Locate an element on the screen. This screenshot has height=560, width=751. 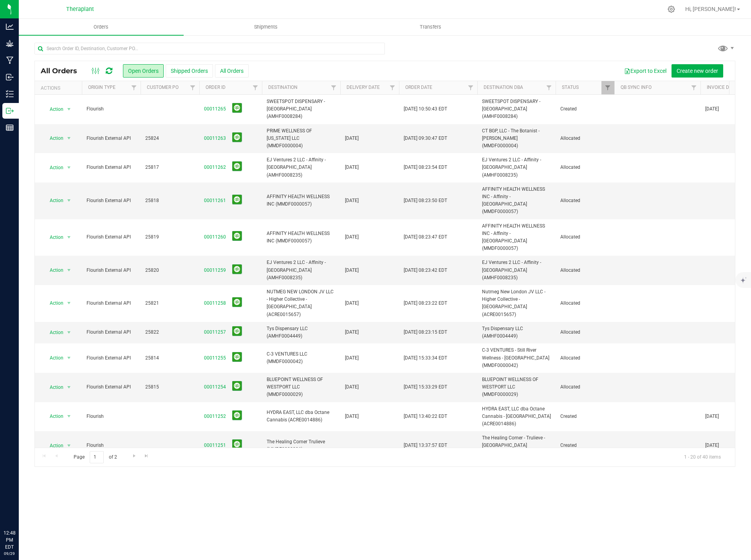
a: 00011263 is located at coordinates (215, 138).